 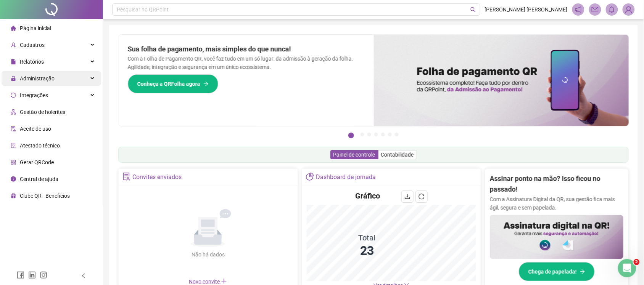 What do you see at coordinates (355, 155) in the screenshot?
I see `span: Painel de controle` at bounding box center [355, 155].